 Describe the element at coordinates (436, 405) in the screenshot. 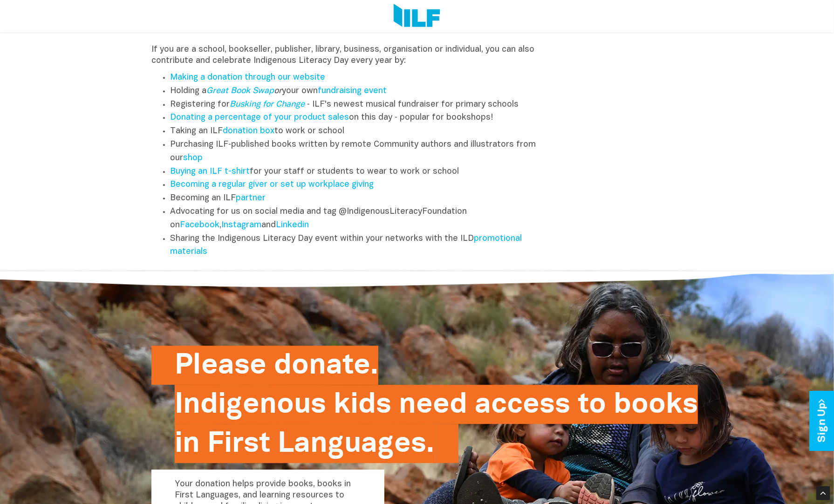

I see `h2: Please donate. Indigenous kids need access to books in First Languages.` at that location.